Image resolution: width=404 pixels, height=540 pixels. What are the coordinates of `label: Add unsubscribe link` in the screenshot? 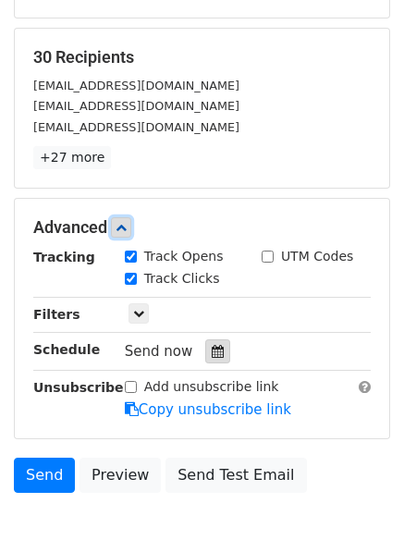 It's located at (212, 387).